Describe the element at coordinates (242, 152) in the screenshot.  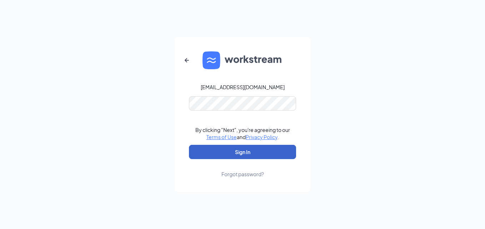
I see `button: Sign In` at that location.